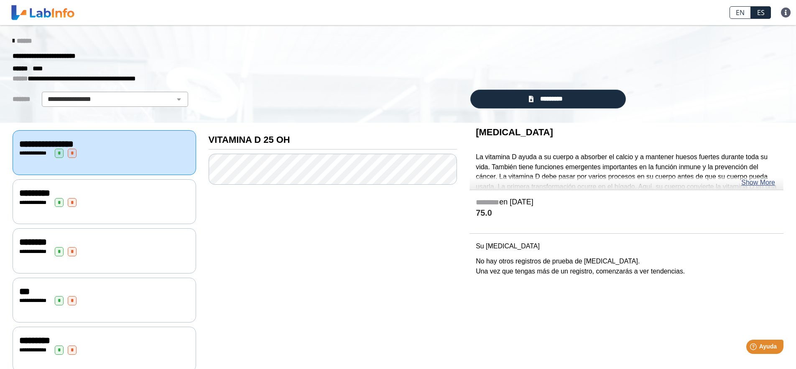 This screenshot has width=796, height=369. Describe the element at coordinates (46, 10) in the screenshot. I see `span: Ayuda` at that location.